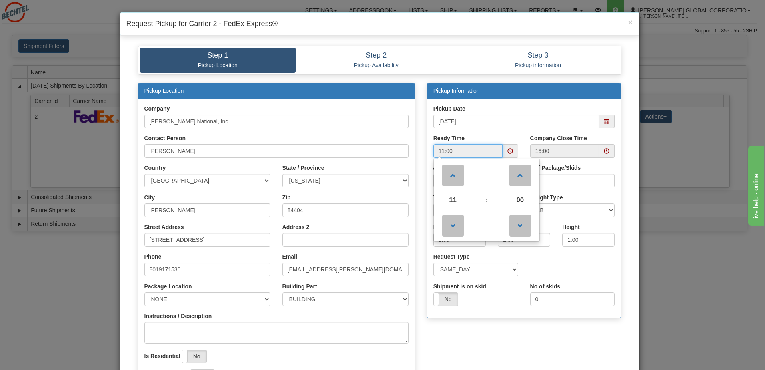  Describe the element at coordinates (218, 60) in the screenshot. I see `a: Step 1 Pickup Location` at that location.